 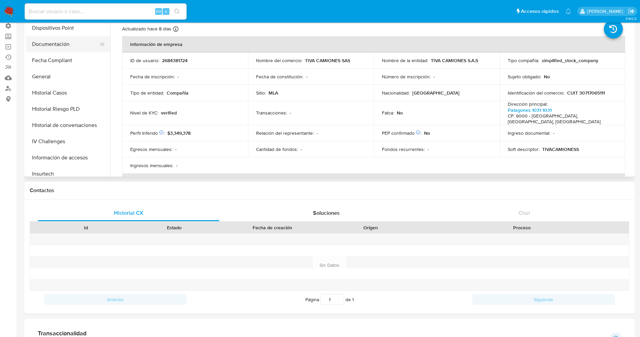 I want to click on p: Tipo compañía :, so click(x=523, y=60).